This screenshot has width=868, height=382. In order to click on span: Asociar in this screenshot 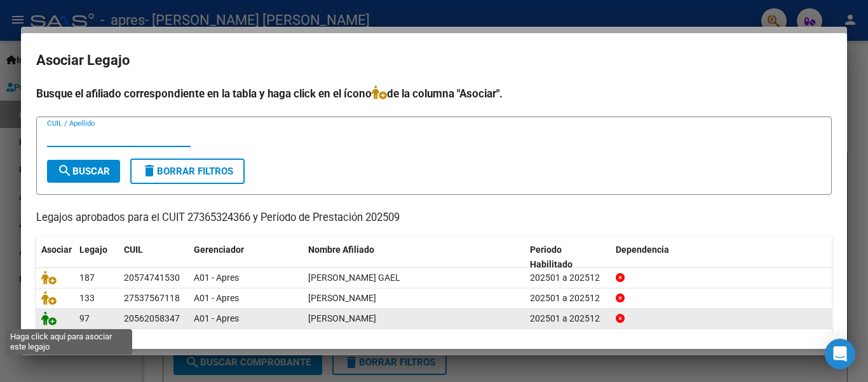, I will do `click(57, 249)`.